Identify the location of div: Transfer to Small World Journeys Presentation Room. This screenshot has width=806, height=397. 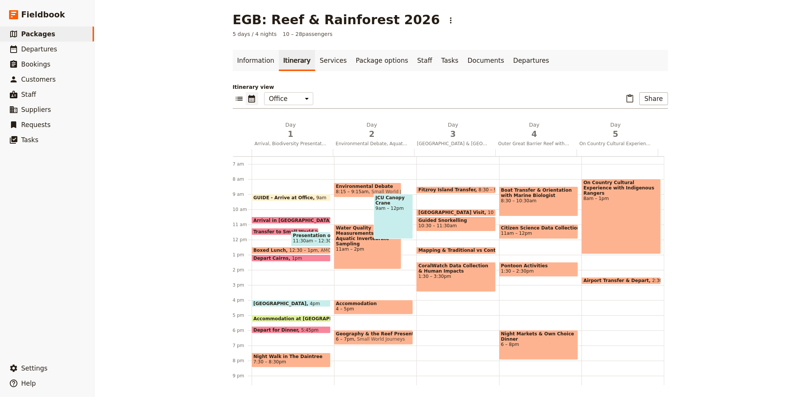
(285, 231).